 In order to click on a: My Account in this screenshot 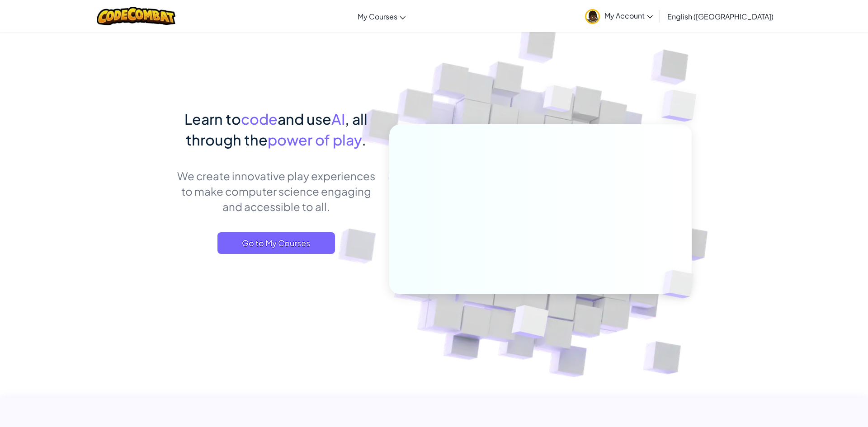, I will do `click(619, 16)`.